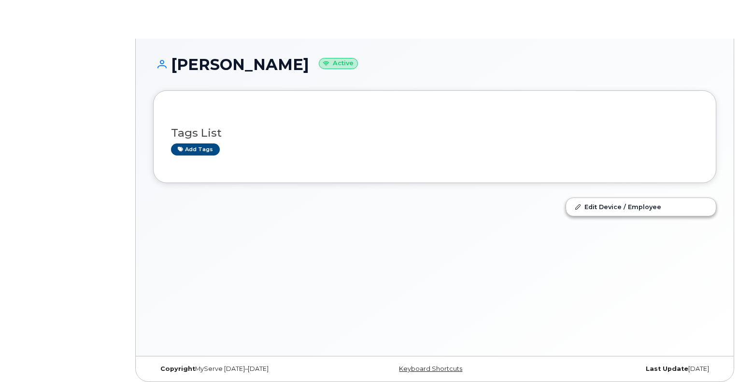 This screenshot has height=382, width=739. I want to click on strong: Copyright, so click(178, 369).